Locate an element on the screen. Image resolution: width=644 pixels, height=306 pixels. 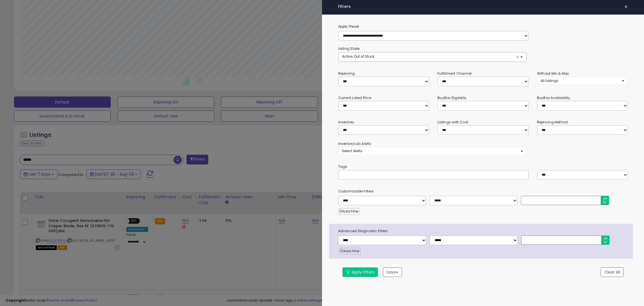
small: Current Listed Price is located at coordinates (355, 97).